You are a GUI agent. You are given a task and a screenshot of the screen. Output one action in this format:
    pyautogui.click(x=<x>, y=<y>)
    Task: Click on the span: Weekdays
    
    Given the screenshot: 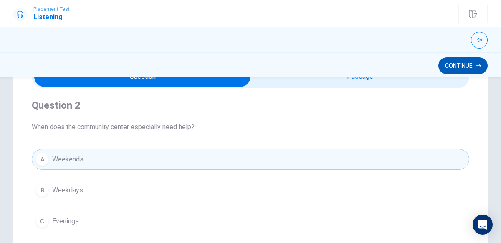 What is the action you would take?
    pyautogui.click(x=68, y=190)
    